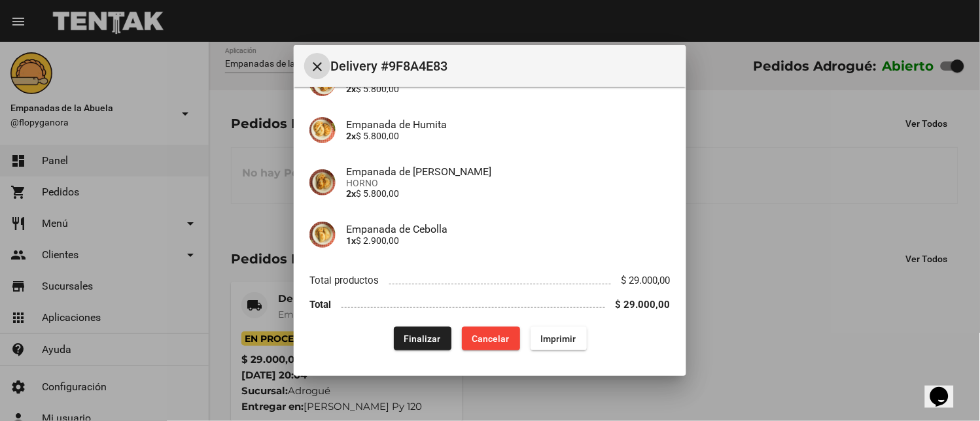 Image resolution: width=980 pixels, height=421 pixels. Describe the element at coordinates (508, 124) in the screenshot. I see `h4: Empanada de Humita` at that location.